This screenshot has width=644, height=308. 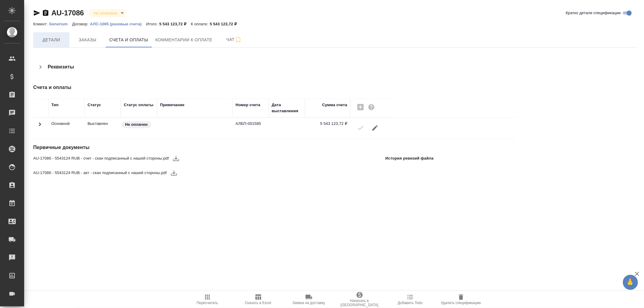 I want to click on p: Generium, so click(x=60, y=24).